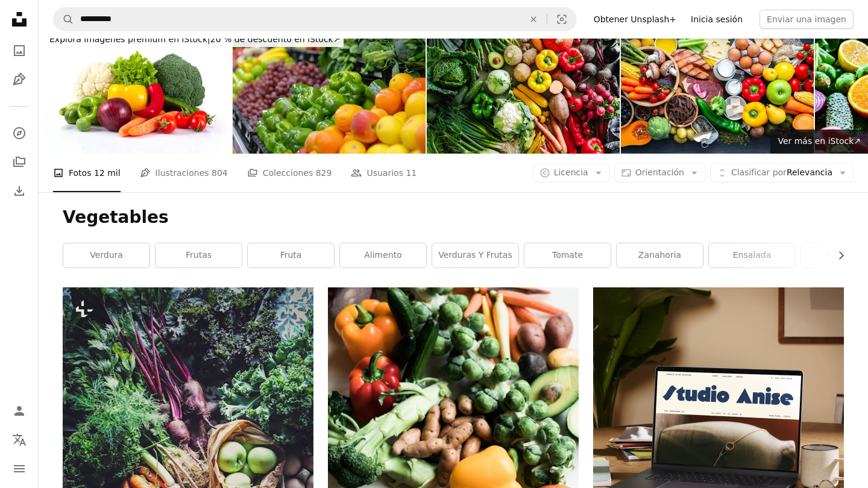  Describe the element at coordinates (329, 89) in the screenshot. I see `img: Fruits et légumes colorés` at that location.